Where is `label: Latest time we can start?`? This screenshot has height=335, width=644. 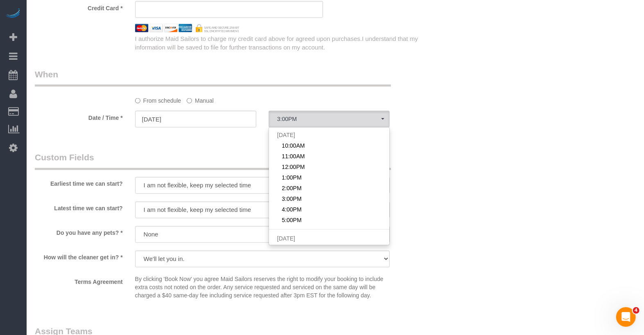
label: Latest time we can start? is located at coordinates (79, 207).